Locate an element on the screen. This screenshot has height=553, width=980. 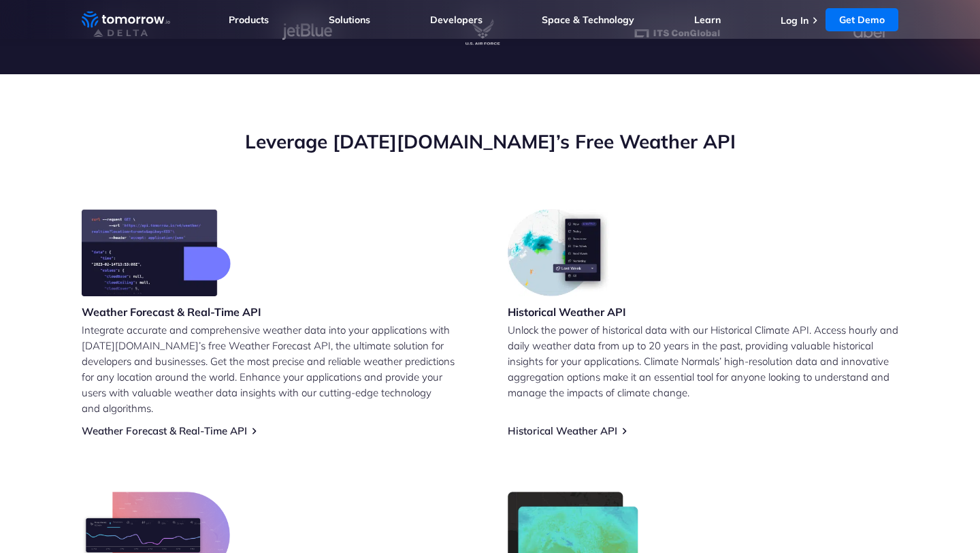
a: Home link is located at coordinates (126, 20).